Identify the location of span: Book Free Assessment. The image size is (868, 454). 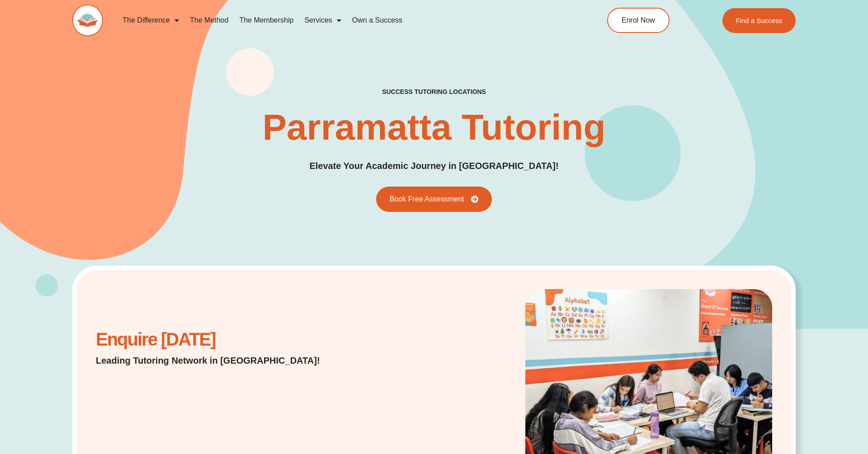
(426, 199).